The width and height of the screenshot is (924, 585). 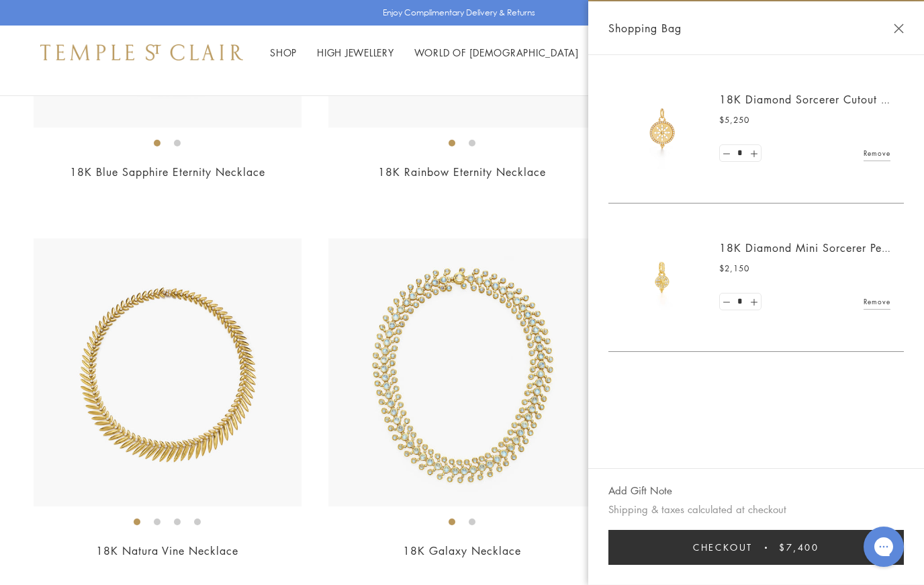 I want to click on a: 18K Rainbow Eternity Necklace, so click(x=462, y=172).